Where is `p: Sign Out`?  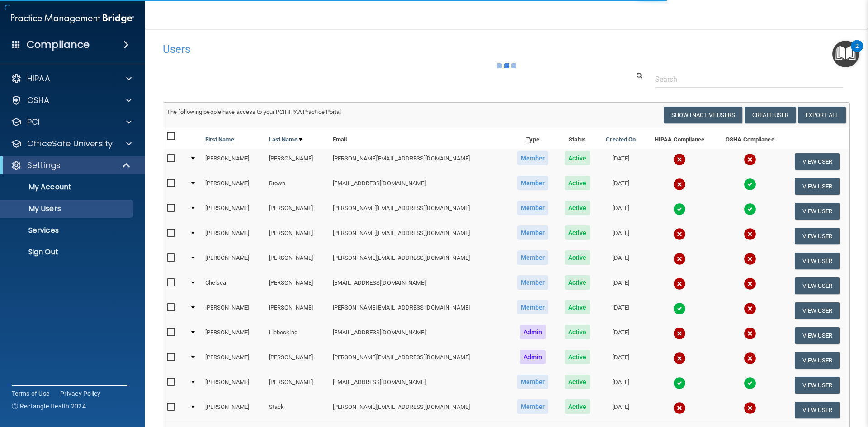
p: Sign Out is located at coordinates (68, 252).